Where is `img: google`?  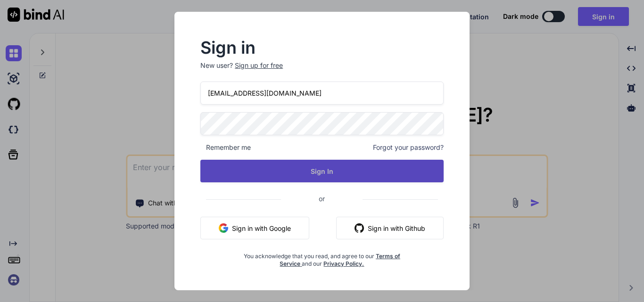 img: google is located at coordinates (223, 228).